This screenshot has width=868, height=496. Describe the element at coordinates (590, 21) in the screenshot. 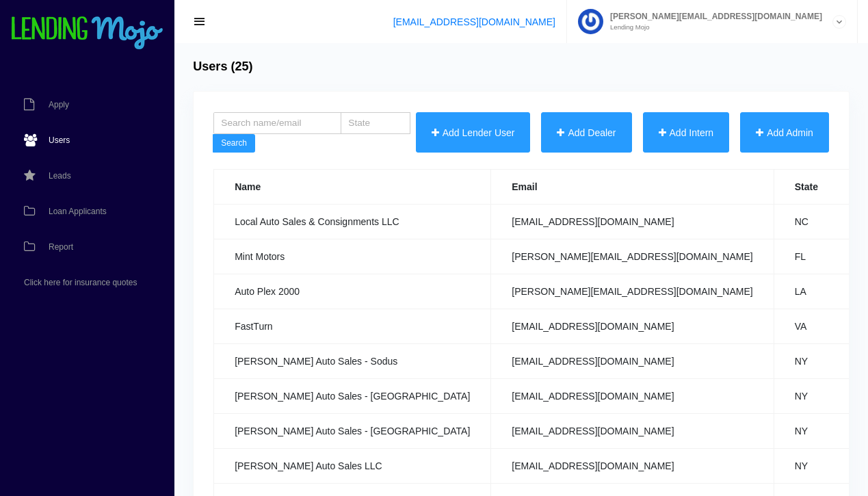

I see `img: Profile image` at that location.